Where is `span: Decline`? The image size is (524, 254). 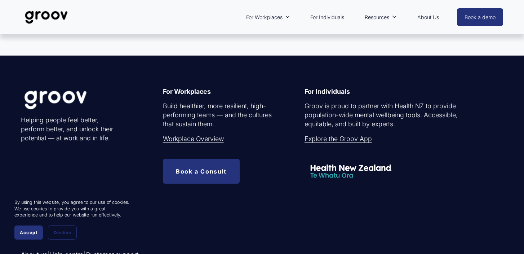
span: Decline is located at coordinates (62, 232).